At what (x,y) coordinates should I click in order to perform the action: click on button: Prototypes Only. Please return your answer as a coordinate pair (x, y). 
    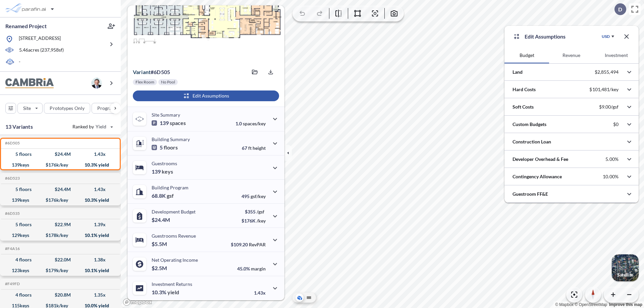
    Looking at the image, I should click on (67, 108).